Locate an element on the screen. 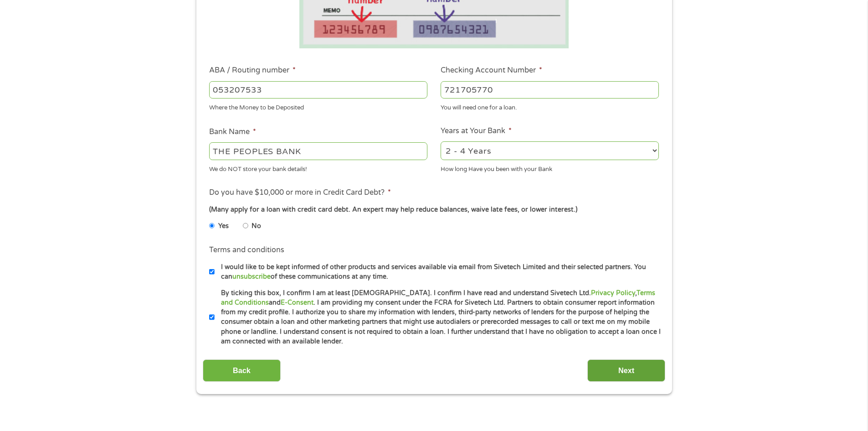 Image resolution: width=868 pixels, height=431 pixels. div: Where the Money to be Deposited is located at coordinates (318, 106).